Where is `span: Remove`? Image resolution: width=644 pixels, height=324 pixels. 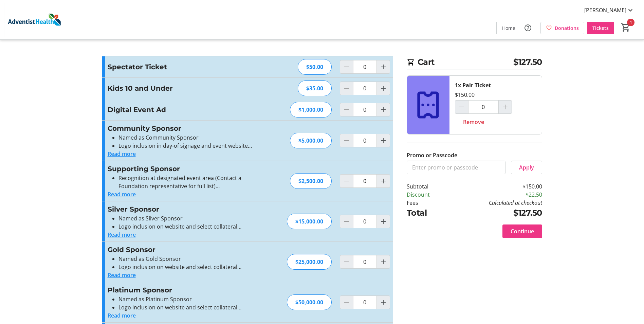
span: Remove is located at coordinates (473, 122).